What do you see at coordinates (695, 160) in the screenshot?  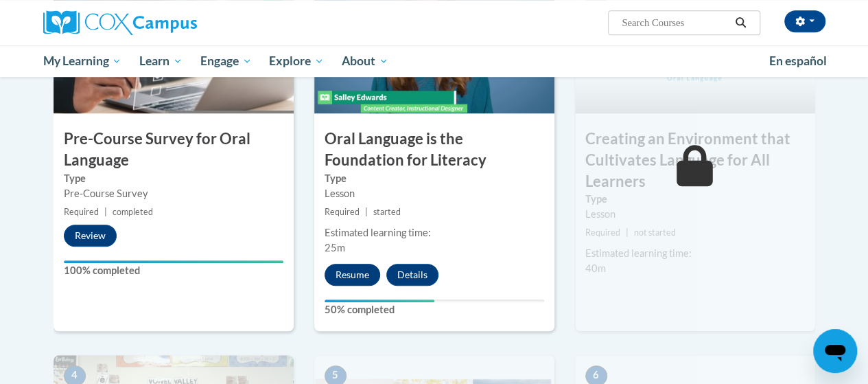 I see `h3: Creating an Environment that Cultivates Language for All Learners` at bounding box center [695, 160].